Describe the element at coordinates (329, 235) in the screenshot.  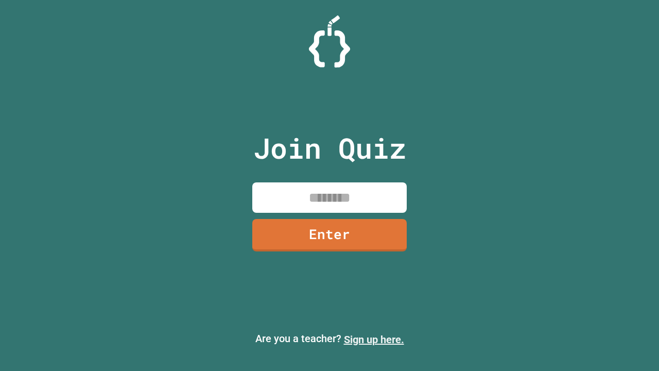
I see `a: Enter` at that location.